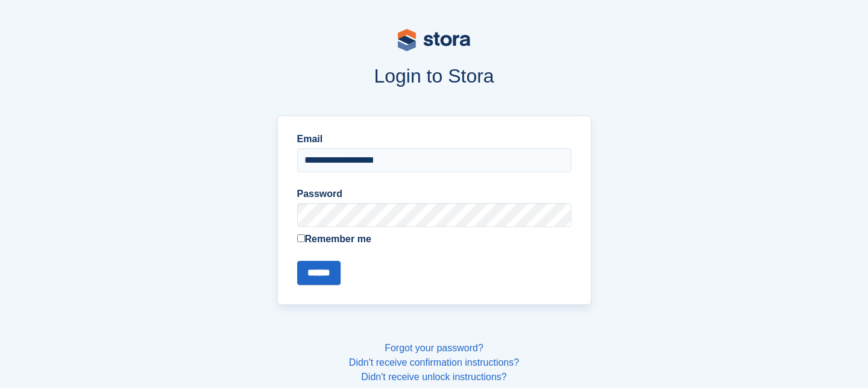 Image resolution: width=868 pixels, height=388 pixels. What do you see at coordinates (433, 377) in the screenshot?
I see `a: Didn't receive unlock instructions?` at bounding box center [433, 377].